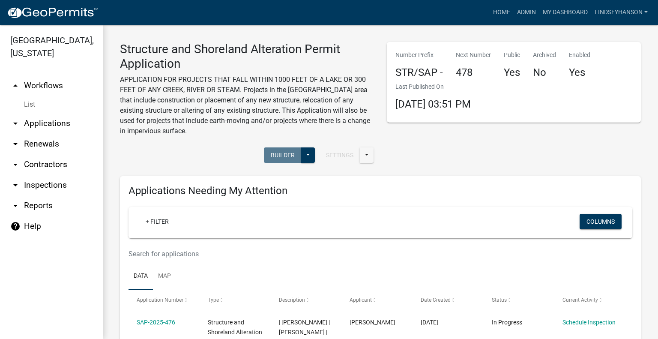 The width and height of the screenshot is (658, 339). I want to click on h4: 478, so click(473, 72).